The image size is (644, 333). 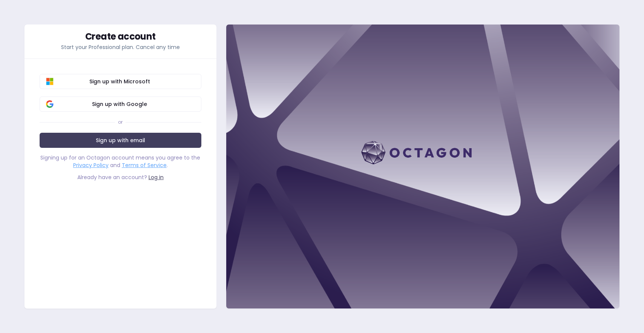 I want to click on div: Create account, so click(x=120, y=37).